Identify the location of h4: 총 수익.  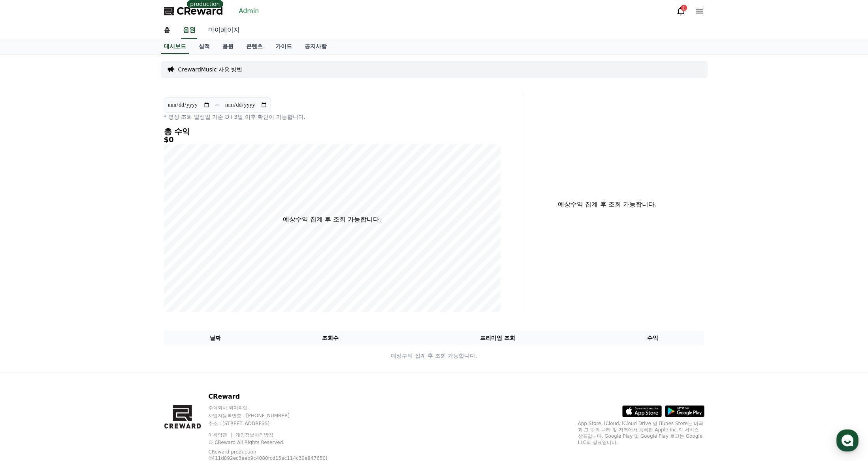
(332, 131).